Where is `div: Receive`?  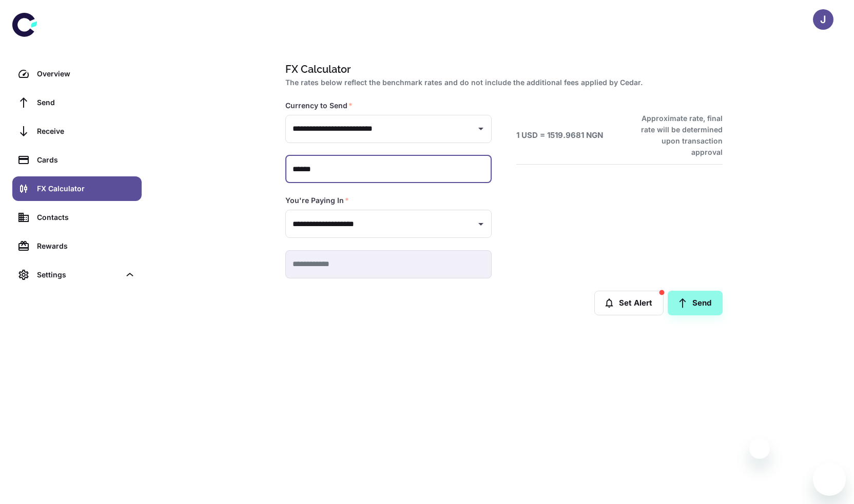
div: Receive is located at coordinates (86, 131).